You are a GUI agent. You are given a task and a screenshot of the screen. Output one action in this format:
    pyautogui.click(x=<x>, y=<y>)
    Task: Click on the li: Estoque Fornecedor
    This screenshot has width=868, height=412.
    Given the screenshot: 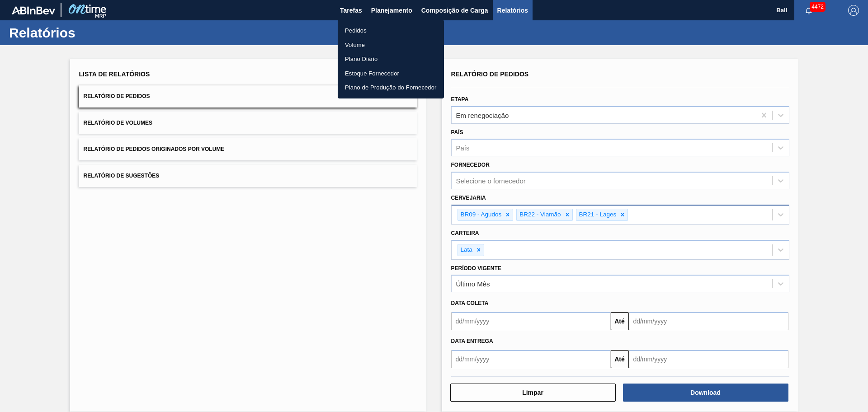 What is the action you would take?
    pyautogui.click(x=391, y=73)
    